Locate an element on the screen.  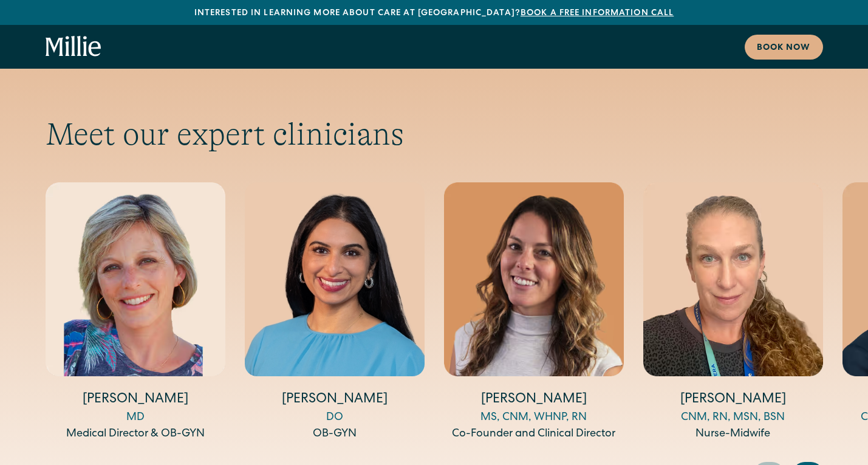
a: home is located at coordinates (74, 47).